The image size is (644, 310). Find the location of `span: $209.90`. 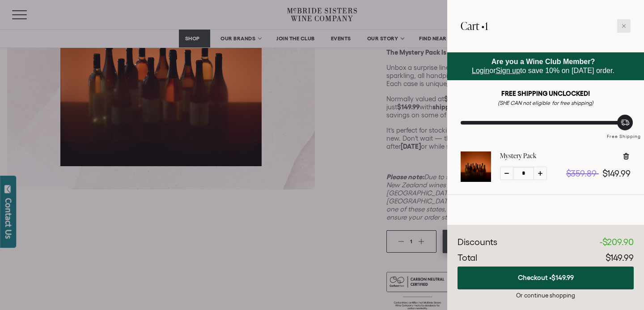

span: $209.90 is located at coordinates (618, 241).